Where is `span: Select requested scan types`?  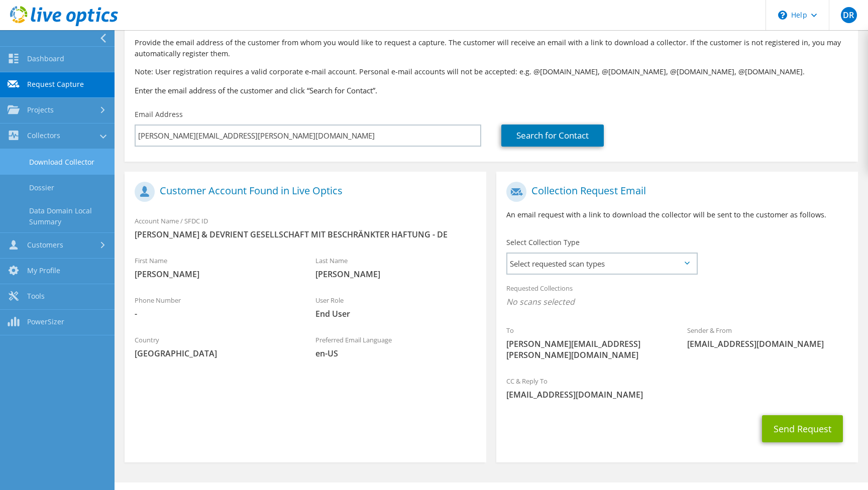 span: Select requested scan types is located at coordinates (602, 264).